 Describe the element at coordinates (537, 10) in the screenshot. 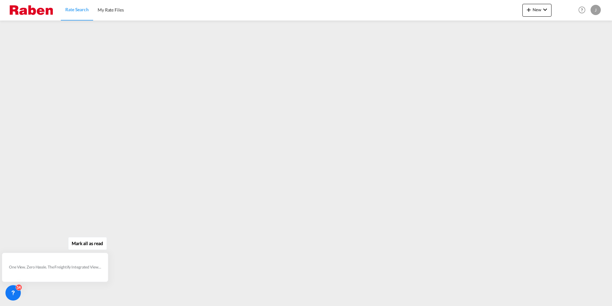

I see `button: icon-plus 400-fgNewicon-chevron-down` at that location.